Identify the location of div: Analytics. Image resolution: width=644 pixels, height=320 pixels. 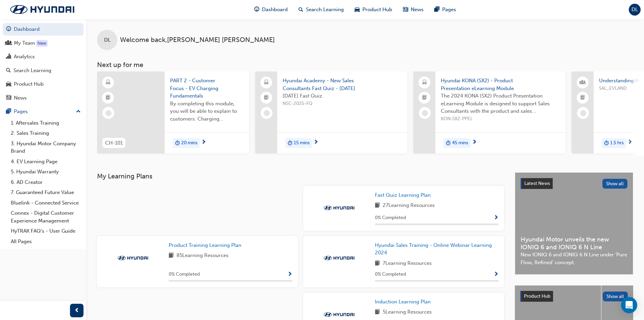
(24, 57).